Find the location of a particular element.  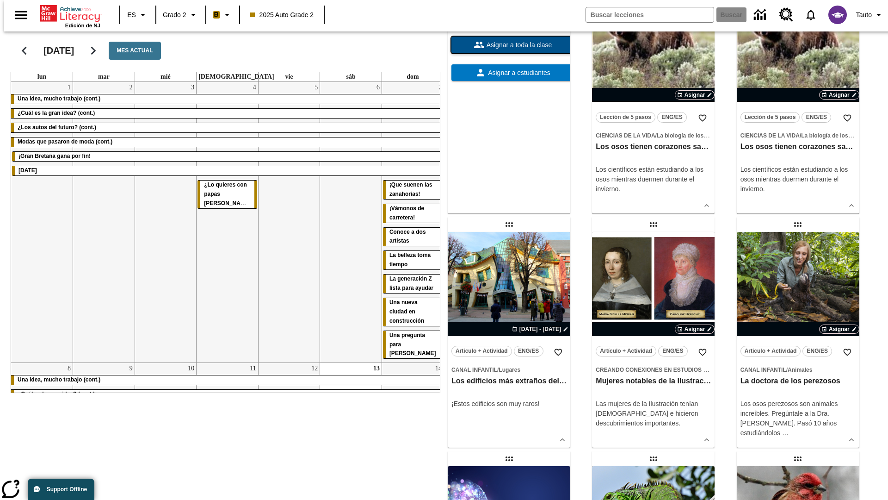

h3: Los osos tienen corazones sanos, pero ¿por qué? is located at coordinates (653, 147).